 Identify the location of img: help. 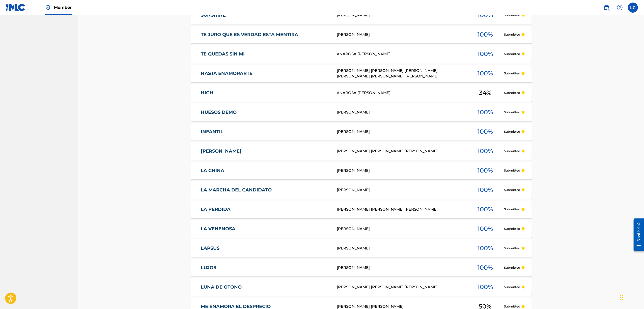
(620, 7).